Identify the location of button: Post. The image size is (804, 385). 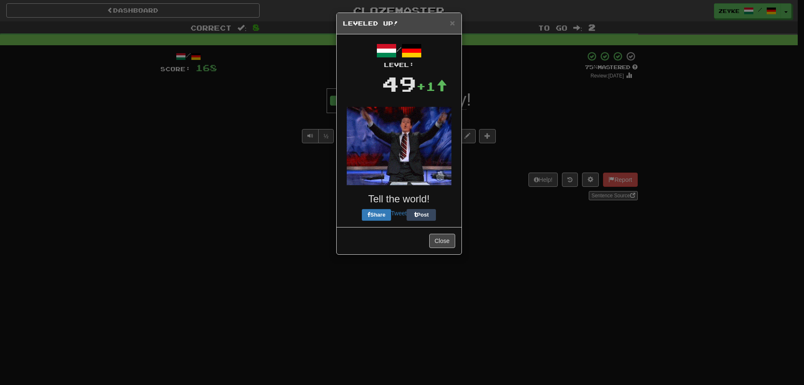
(421, 215).